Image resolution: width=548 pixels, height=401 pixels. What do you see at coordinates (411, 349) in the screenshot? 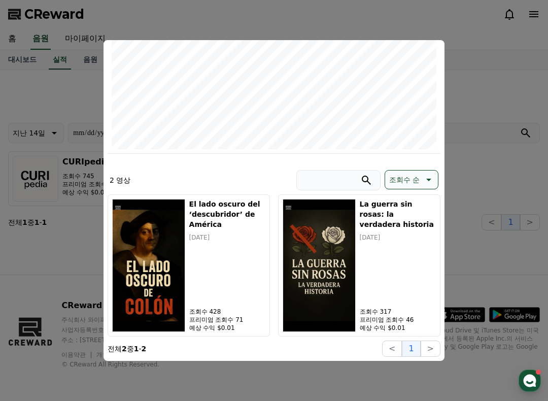
I see `button: 1` at bounding box center [411, 349].